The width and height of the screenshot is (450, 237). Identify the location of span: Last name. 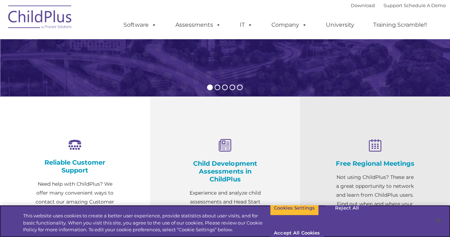
(110, 49).